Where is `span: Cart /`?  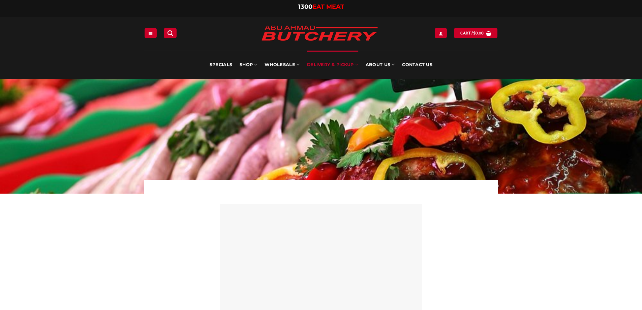 span: Cart / is located at coordinates (472, 33).